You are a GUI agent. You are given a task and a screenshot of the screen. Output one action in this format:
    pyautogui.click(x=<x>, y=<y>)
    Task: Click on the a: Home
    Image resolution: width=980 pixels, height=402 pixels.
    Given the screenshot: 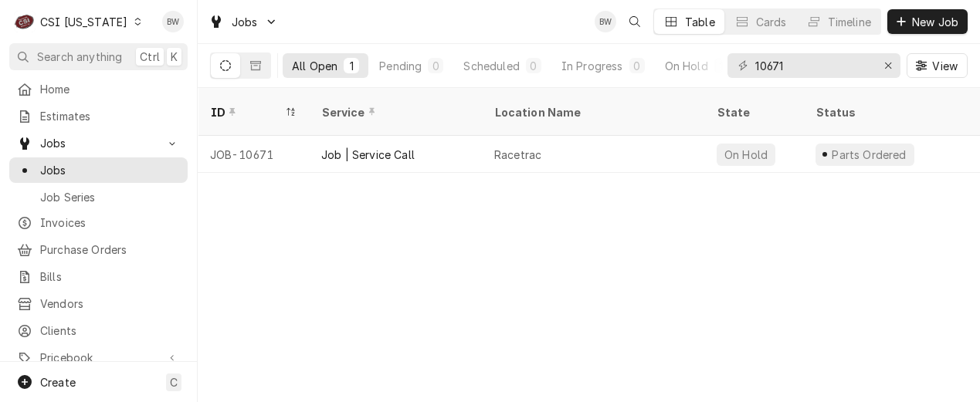 What is the action you would take?
    pyautogui.click(x=98, y=89)
    